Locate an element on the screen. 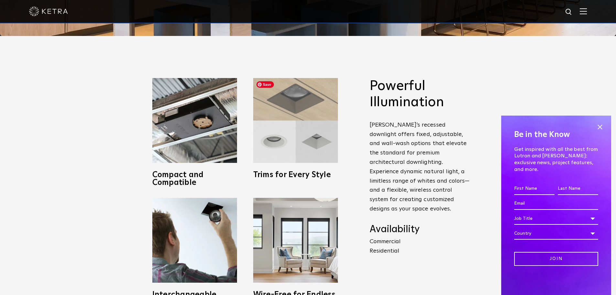  img: Hamburger%20Nav.svg is located at coordinates (584, 11).